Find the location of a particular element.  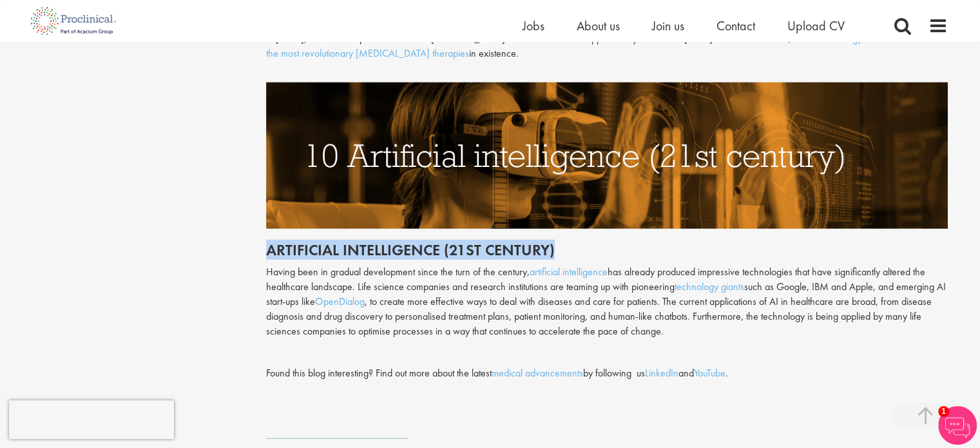

a: Jobs is located at coordinates (534, 26).